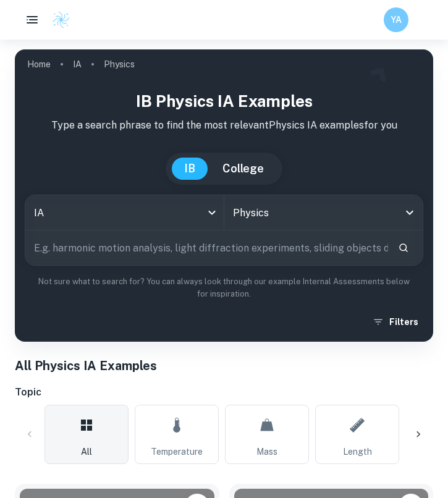  I want to click on h1: All Physics IA Examples, so click(224, 366).